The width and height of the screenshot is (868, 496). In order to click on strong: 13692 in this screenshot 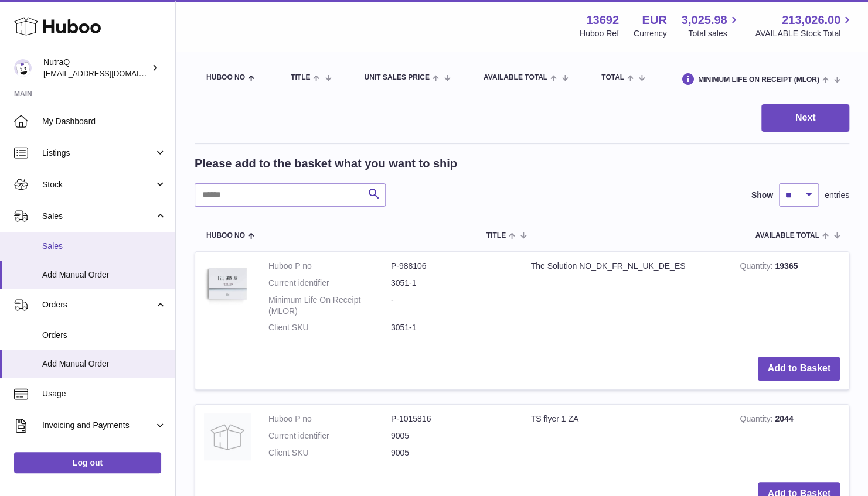, I will do `click(603, 20)`.